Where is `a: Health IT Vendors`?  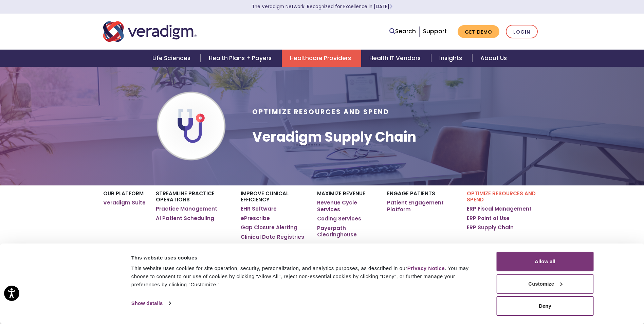 a: Health IT Vendors is located at coordinates (396, 58).